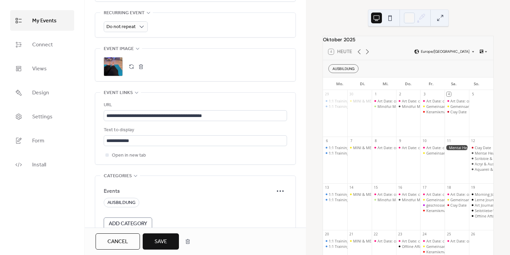 Image resolution: width=510 pixels, height=255 pixels. What do you see at coordinates (188, 192) in the screenshot?
I see `span: Events` at bounding box center [188, 192].